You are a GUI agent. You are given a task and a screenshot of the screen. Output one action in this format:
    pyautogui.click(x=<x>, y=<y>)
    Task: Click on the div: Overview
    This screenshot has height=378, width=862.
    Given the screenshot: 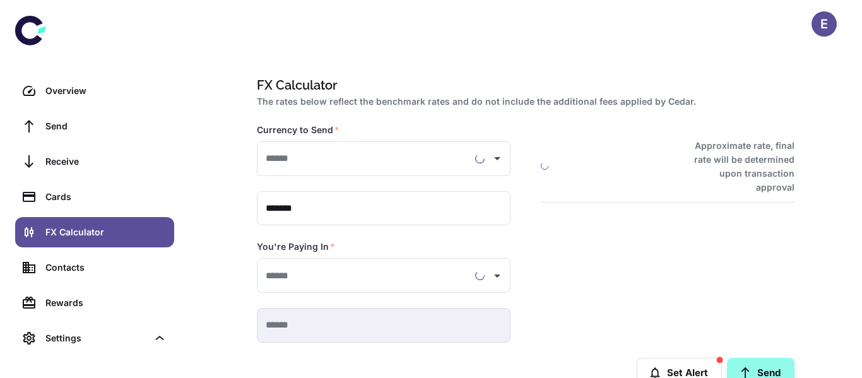 What is the action you would take?
    pyautogui.click(x=106, y=91)
    